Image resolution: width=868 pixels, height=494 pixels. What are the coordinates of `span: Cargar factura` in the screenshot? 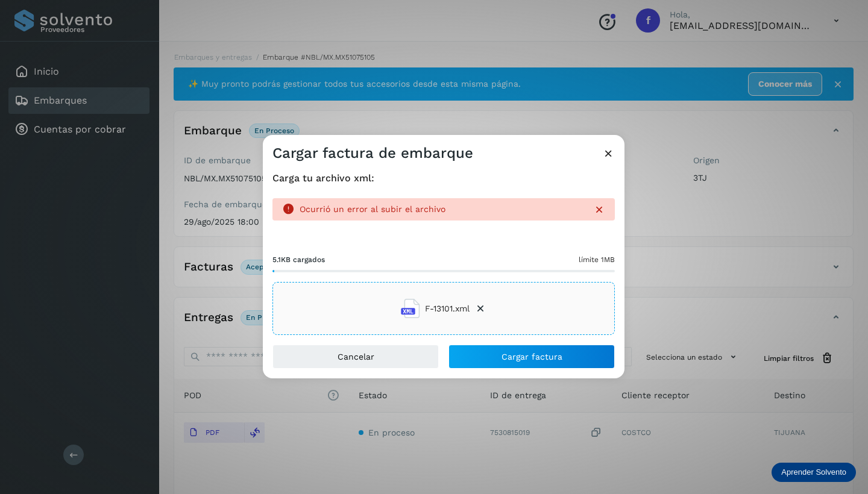 It's located at (532, 357).